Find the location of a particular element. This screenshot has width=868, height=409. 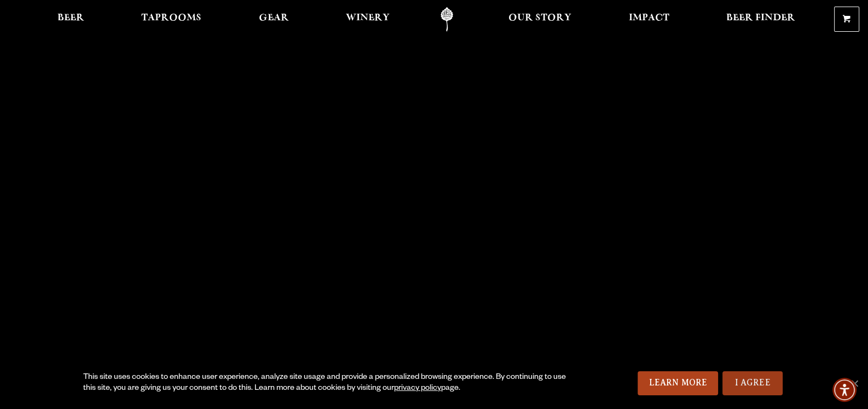

a: Impact is located at coordinates (649, 19).